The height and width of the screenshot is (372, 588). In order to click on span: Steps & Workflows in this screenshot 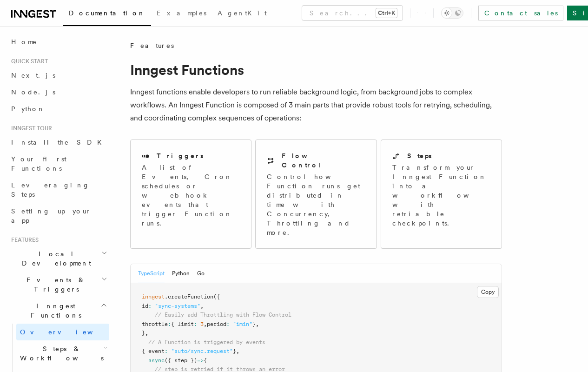, I will do `click(60, 353)`.